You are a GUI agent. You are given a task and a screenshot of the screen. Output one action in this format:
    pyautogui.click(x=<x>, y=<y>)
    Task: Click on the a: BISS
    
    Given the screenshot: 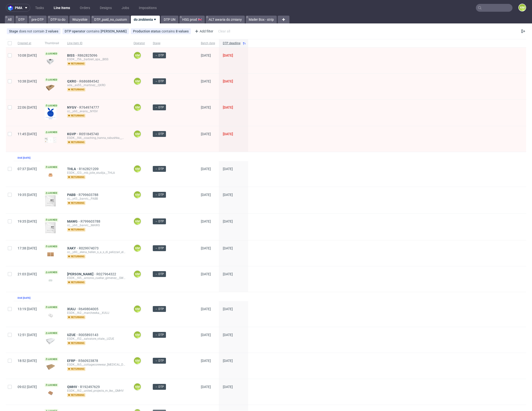 What is the action you would take?
    pyautogui.click(x=72, y=55)
    